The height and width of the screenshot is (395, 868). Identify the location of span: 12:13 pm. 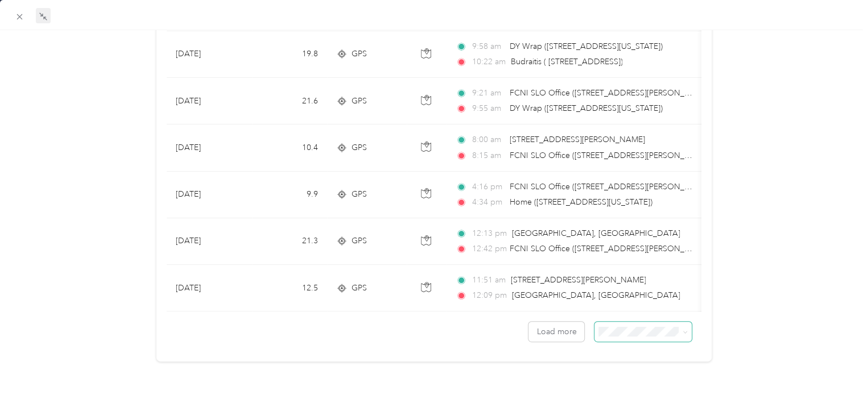
(489, 234).